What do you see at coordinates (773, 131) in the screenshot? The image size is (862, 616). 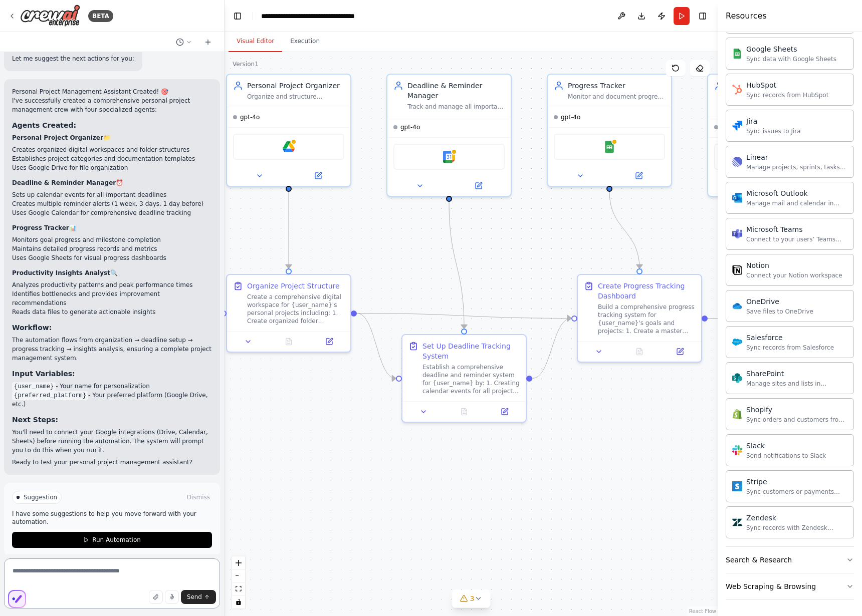 I see `div: Sync issues to Jira` at bounding box center [773, 131].